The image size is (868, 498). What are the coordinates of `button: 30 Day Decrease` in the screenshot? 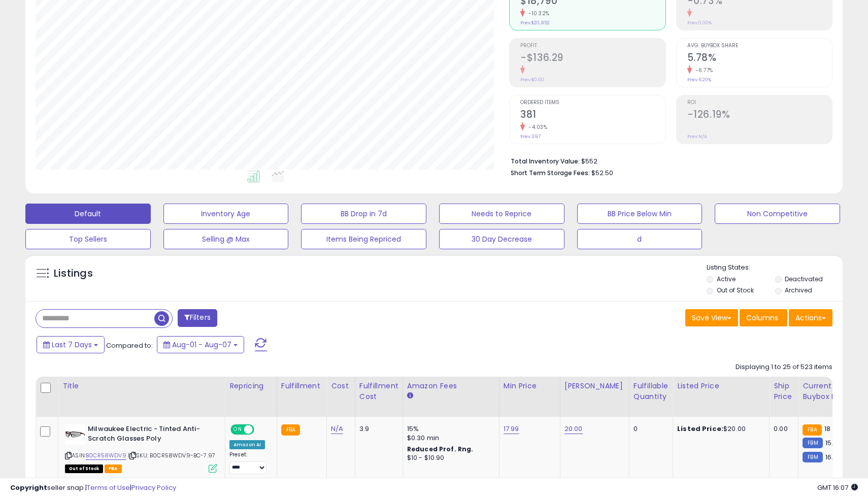 It's located at (501, 239).